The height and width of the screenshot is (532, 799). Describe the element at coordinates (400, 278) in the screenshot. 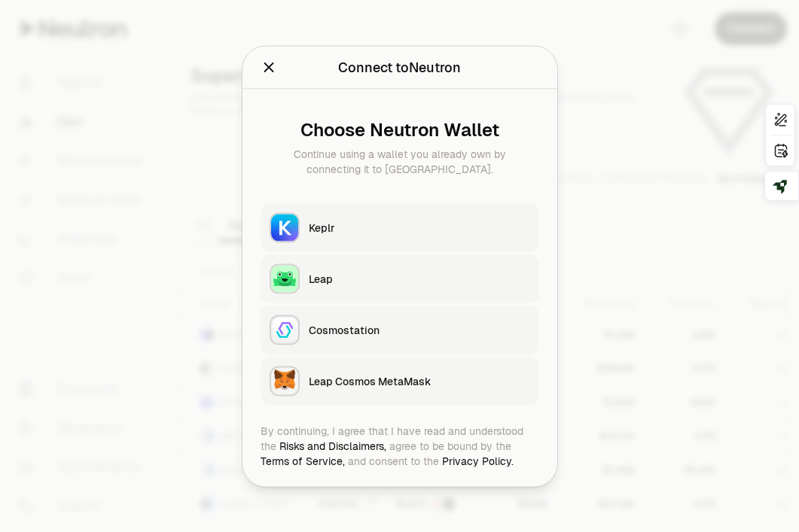

I see `button: LeapLeap` at that location.